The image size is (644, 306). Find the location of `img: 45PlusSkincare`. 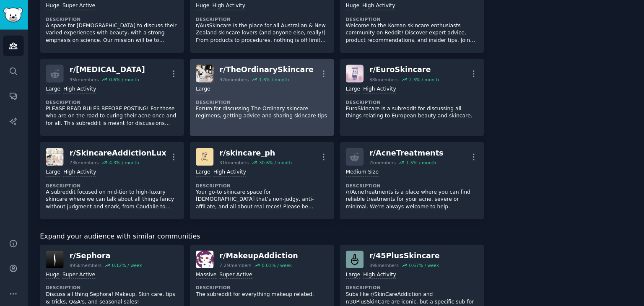

img: 45PlusSkincare is located at coordinates (353, 257).